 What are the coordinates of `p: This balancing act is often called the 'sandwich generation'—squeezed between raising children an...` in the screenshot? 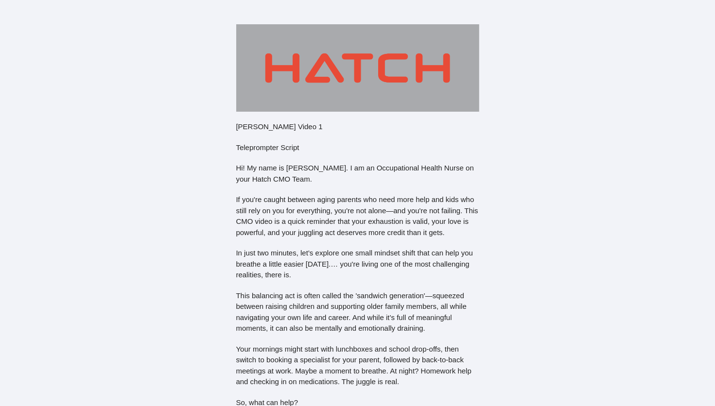 It's located at (358, 313).